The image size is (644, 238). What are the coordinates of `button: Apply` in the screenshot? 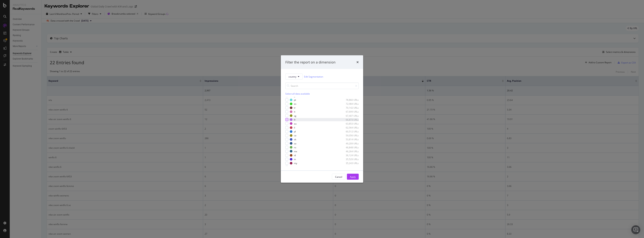 It's located at (353, 177).